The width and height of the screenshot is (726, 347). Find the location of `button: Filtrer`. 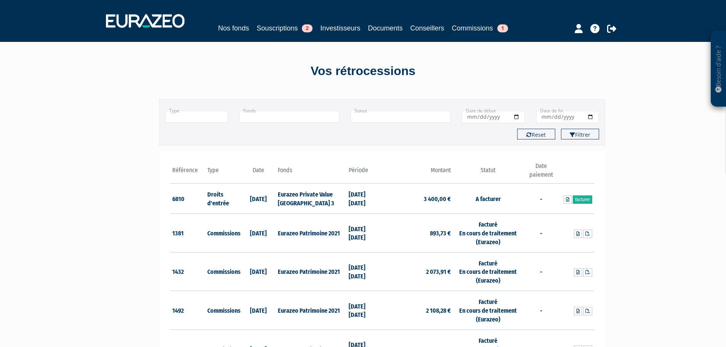

button: Filtrer is located at coordinates (580, 134).